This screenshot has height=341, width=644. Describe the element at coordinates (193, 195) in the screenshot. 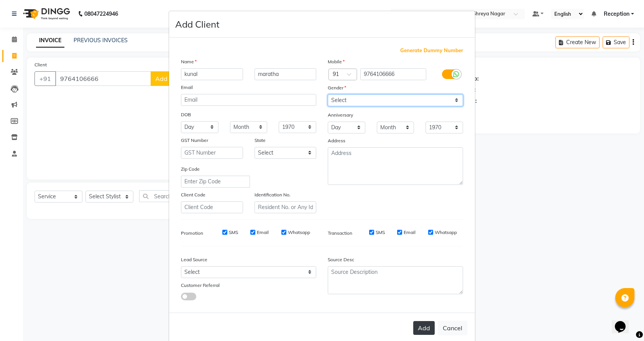

I see `label: Client Code` at that location.